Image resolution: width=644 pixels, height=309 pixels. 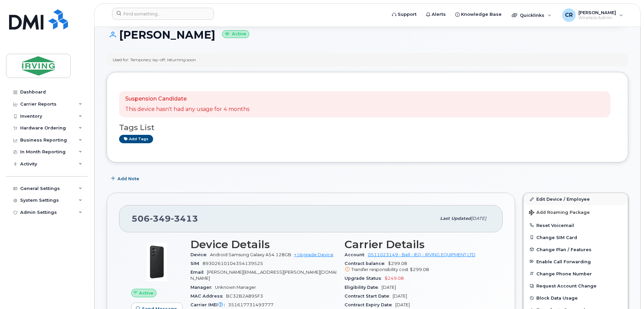 What do you see at coordinates (576, 298) in the screenshot?
I see `button: Block Data Usage` at bounding box center [576, 298].